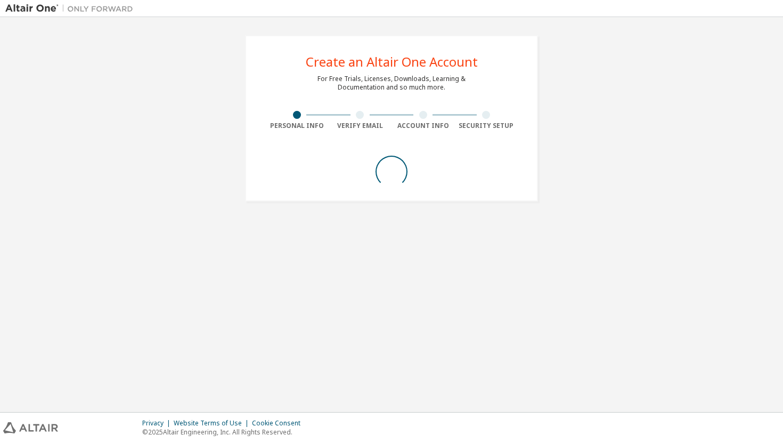  What do you see at coordinates (360, 126) in the screenshot?
I see `div: Verify Email` at bounding box center [360, 126].